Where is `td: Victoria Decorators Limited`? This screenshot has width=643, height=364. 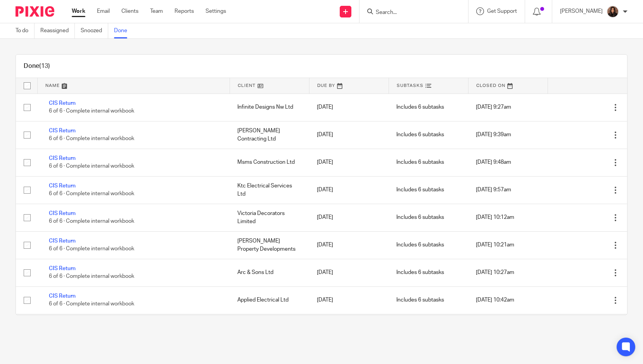
td: Victoria Decorators Limited is located at coordinates (269, 217).